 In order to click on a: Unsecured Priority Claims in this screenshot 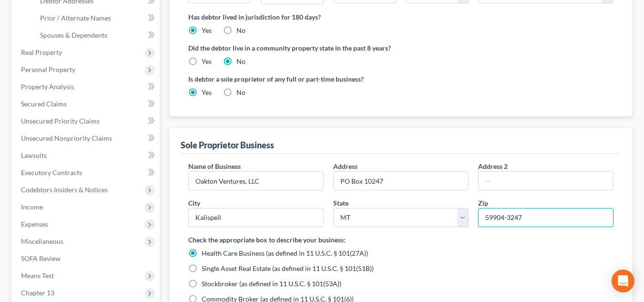, I will do `click(86, 121)`.